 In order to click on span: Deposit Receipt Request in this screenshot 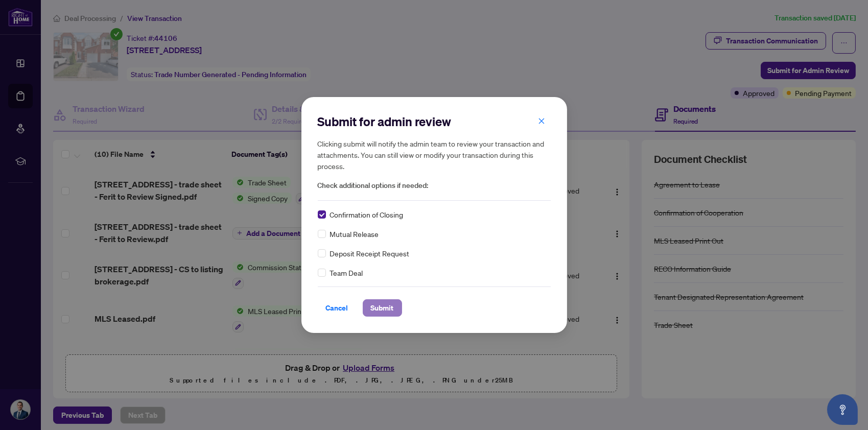, I will do `click(370, 253)`.